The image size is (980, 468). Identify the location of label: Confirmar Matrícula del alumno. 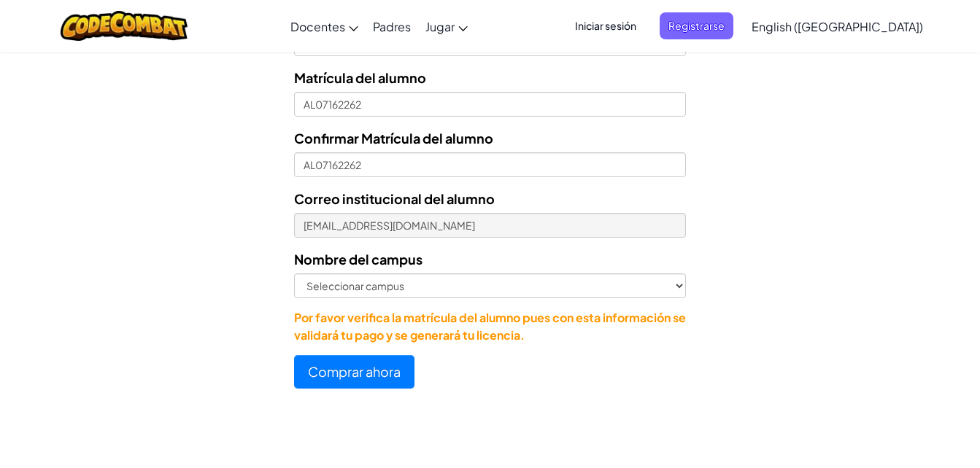
(393, 138).